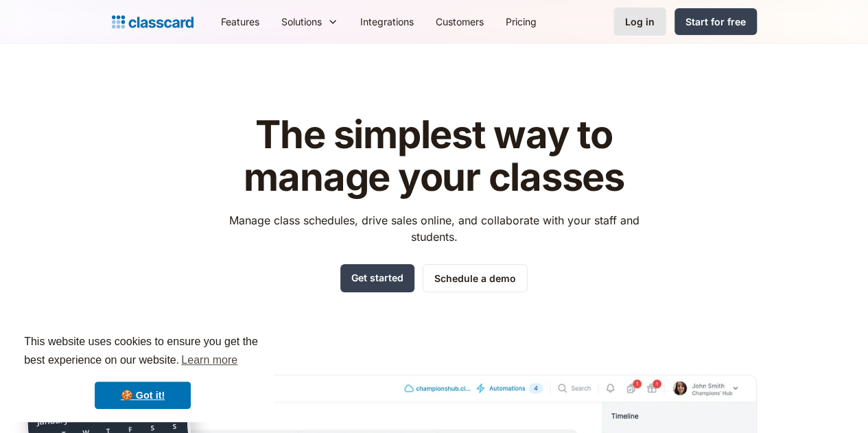 The width and height of the screenshot is (868, 433). What do you see at coordinates (475, 278) in the screenshot?
I see `a: Schedule a demo` at bounding box center [475, 278].